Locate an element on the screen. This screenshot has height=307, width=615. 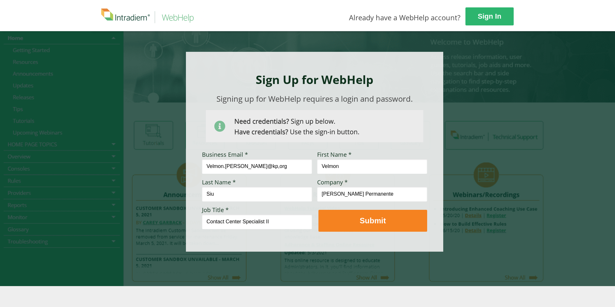
strong: Sign Up for WebHelp is located at coordinates (315, 79).